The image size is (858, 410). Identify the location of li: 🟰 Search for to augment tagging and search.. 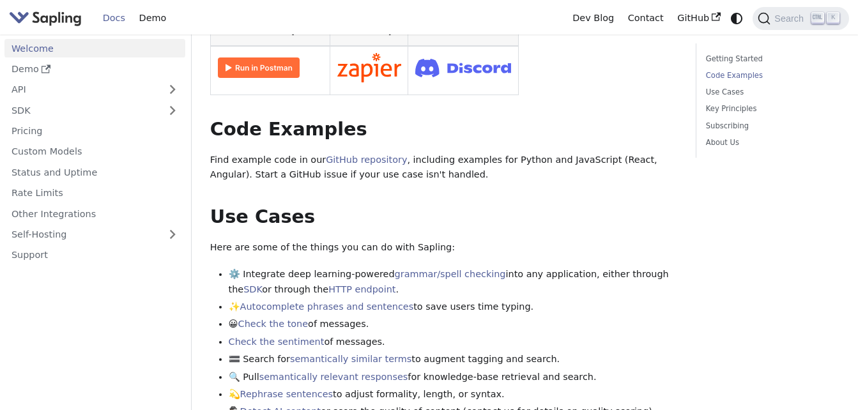
(453, 359).